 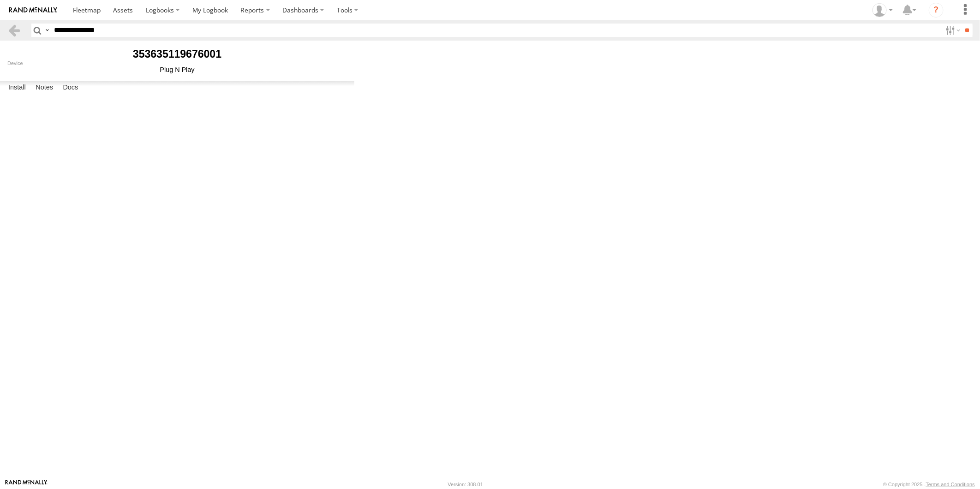 What do you see at coordinates (929, 484) in the screenshot?
I see `div: © Copyright 2025 -` at bounding box center [929, 484].